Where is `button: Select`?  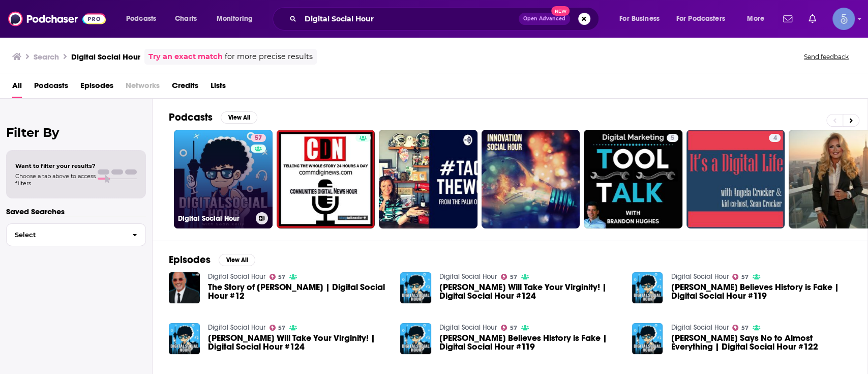
button: Select is located at coordinates (76, 235).